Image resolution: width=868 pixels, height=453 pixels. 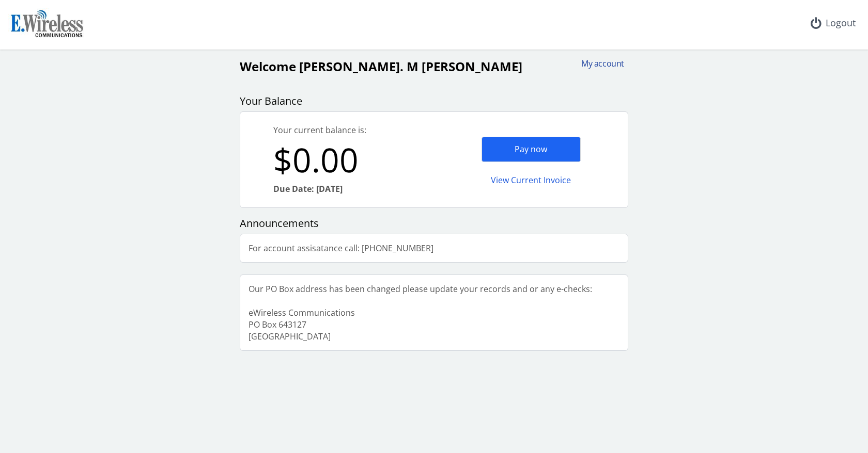 I want to click on div: Pay now, so click(x=531, y=149).